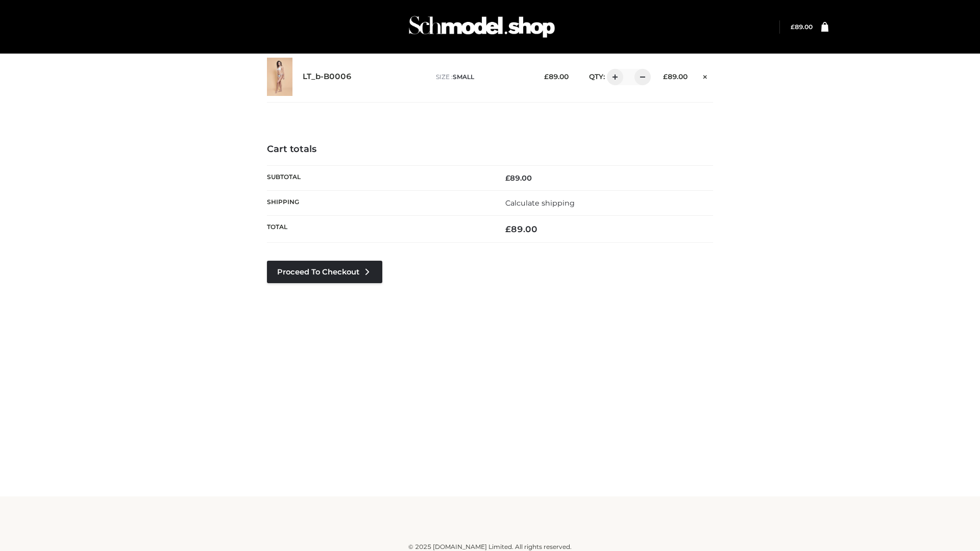 The image size is (980, 551). Describe the element at coordinates (801, 26) in the screenshot. I see `a: £89.00` at that location.